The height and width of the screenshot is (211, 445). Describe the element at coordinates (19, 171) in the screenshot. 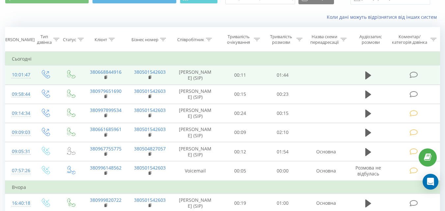

I see `div: 07:57:26` at that location.